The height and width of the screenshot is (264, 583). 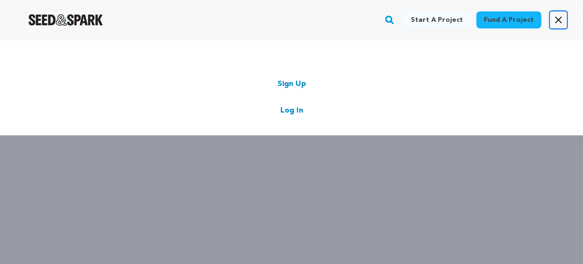 I want to click on a: Log In, so click(x=292, y=111).